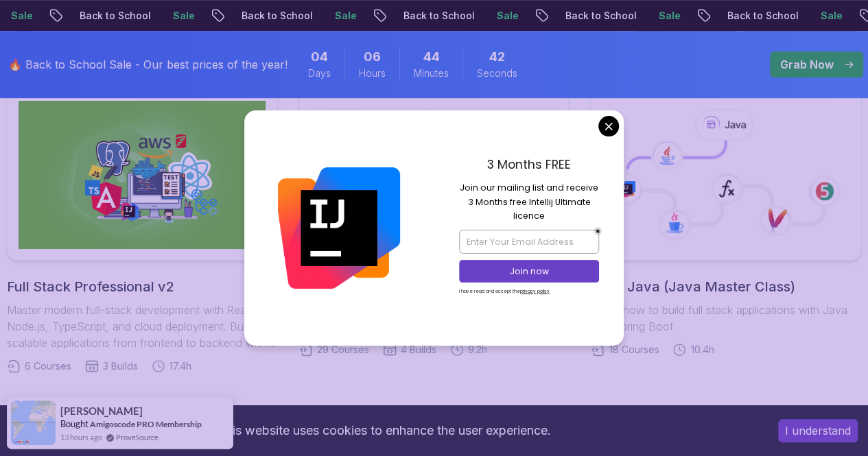 The height and width of the screenshot is (456, 868). Describe the element at coordinates (33, 423) in the screenshot. I see `img: provesource social proof notification image` at that location.